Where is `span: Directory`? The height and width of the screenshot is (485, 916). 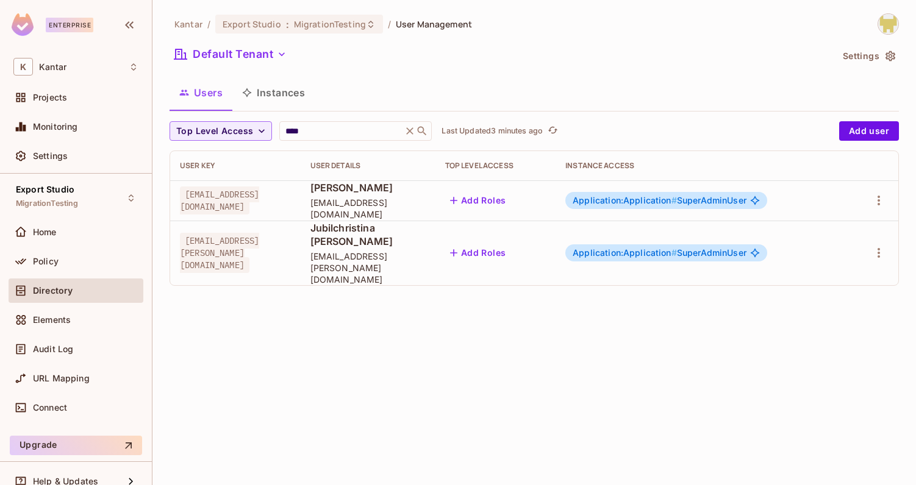 span: Directory is located at coordinates (52, 291).